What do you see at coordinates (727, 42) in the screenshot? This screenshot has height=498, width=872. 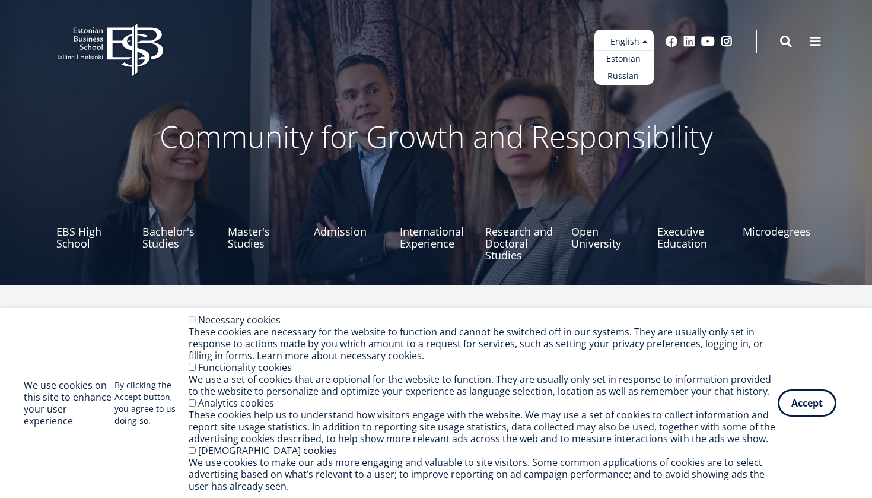 I see `a: Instagram` at bounding box center [727, 42].